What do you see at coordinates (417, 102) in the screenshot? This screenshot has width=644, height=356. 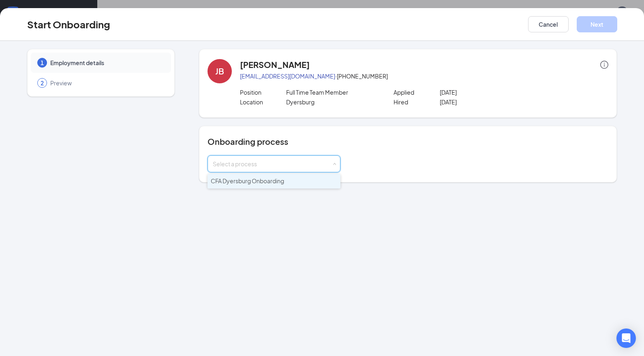 I see `p: Hired` at bounding box center [417, 102].